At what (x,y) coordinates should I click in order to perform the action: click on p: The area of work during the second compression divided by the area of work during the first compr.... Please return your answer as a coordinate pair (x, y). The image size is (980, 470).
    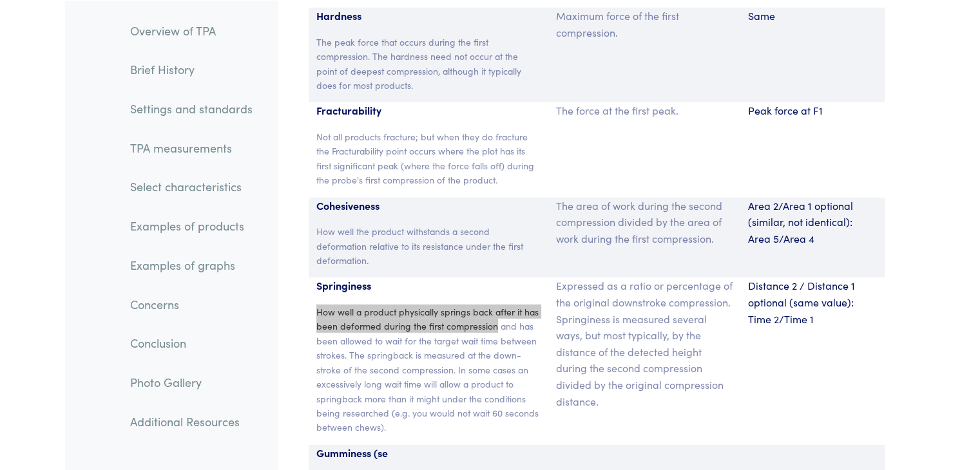
    Looking at the image, I should click on (644, 222).